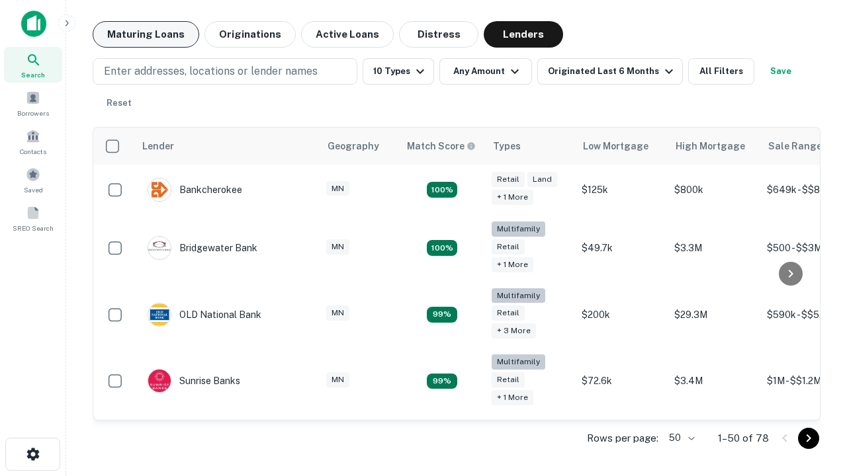 This screenshot has height=476, width=847. What do you see at coordinates (33, 180) in the screenshot?
I see `a: Saved` at bounding box center [33, 180].